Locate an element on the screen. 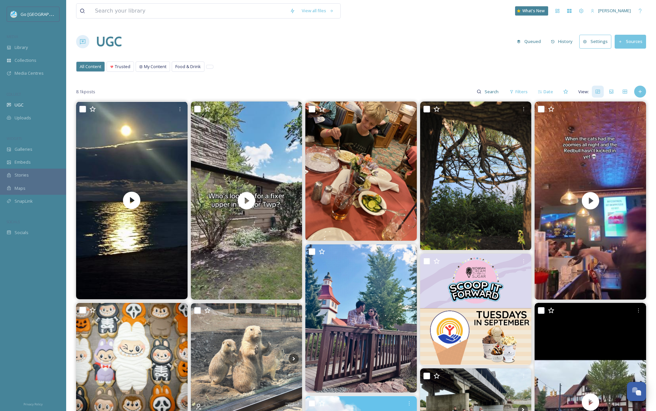 This screenshot has width=656, height=411. span: My Content is located at coordinates (155, 67).